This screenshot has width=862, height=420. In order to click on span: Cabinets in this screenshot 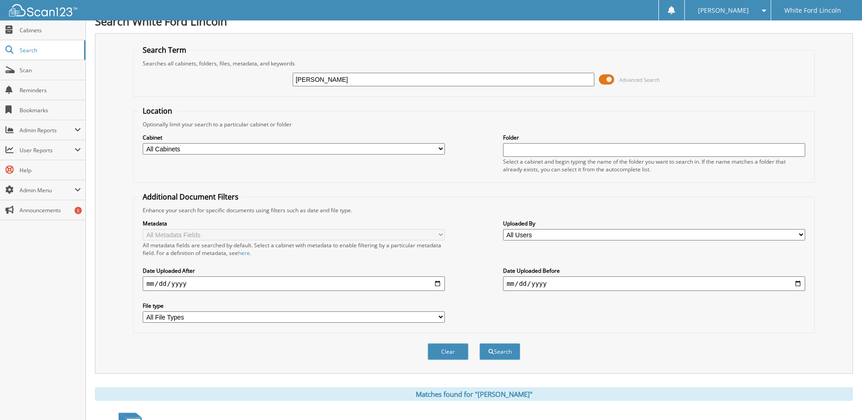, I will do `click(50, 30)`.